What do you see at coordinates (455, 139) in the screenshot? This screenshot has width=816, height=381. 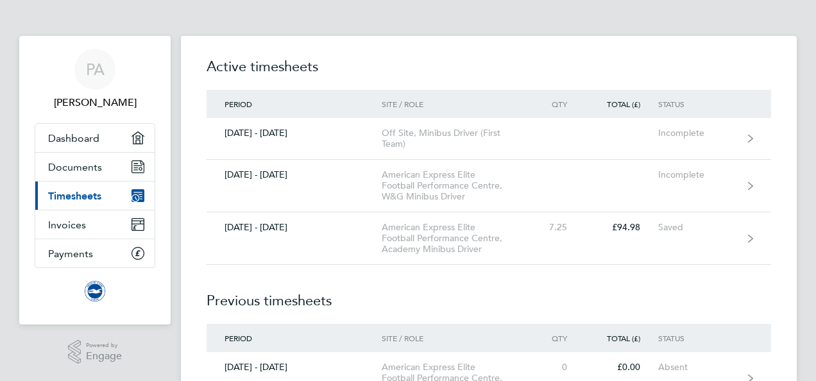 I see `div: Off Site, Minibus Driver (First Team)` at bounding box center [455, 139].